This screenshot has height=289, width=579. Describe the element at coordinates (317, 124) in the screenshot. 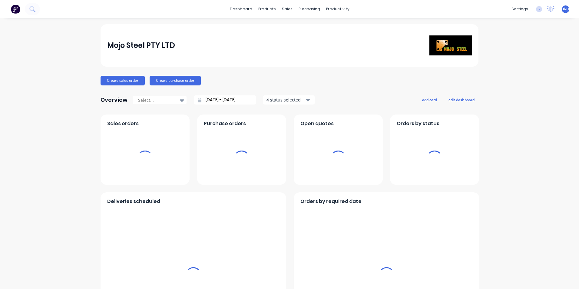

I see `span: Open quotes` at that location.